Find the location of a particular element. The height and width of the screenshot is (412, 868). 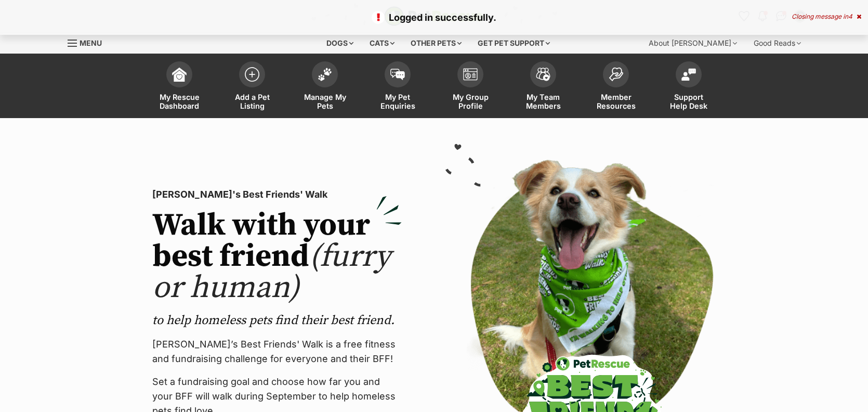

a: My Pet Enquiries is located at coordinates (398, 87).